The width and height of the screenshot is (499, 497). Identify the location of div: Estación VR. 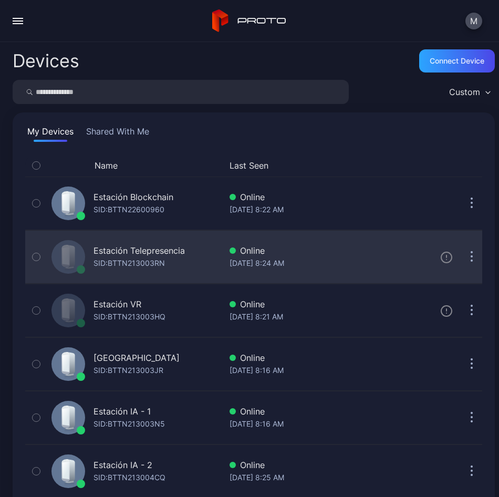
(117, 304).